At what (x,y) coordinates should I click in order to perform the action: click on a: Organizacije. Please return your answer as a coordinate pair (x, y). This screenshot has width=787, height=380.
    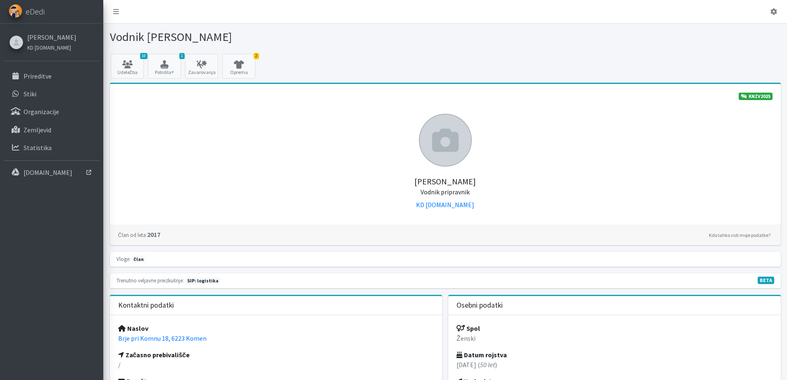
    Looking at the image, I should click on (52, 111).